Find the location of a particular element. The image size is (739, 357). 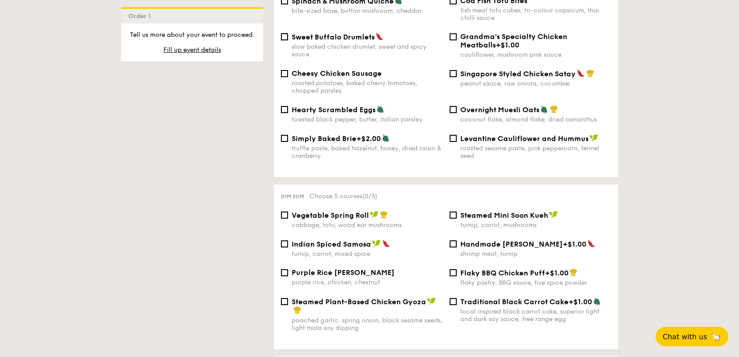

span: Sweet Buffalo Drumlets is located at coordinates (333, 37).